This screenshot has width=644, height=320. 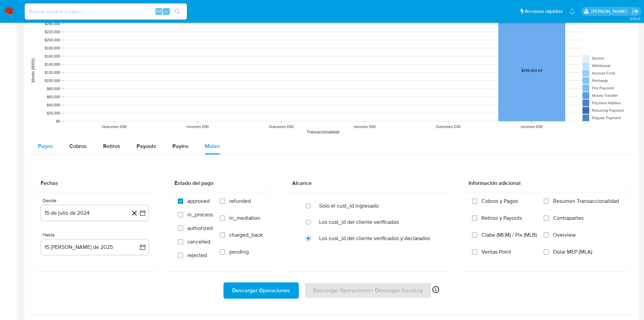 I want to click on span: 3.154.0, so click(x=636, y=19).